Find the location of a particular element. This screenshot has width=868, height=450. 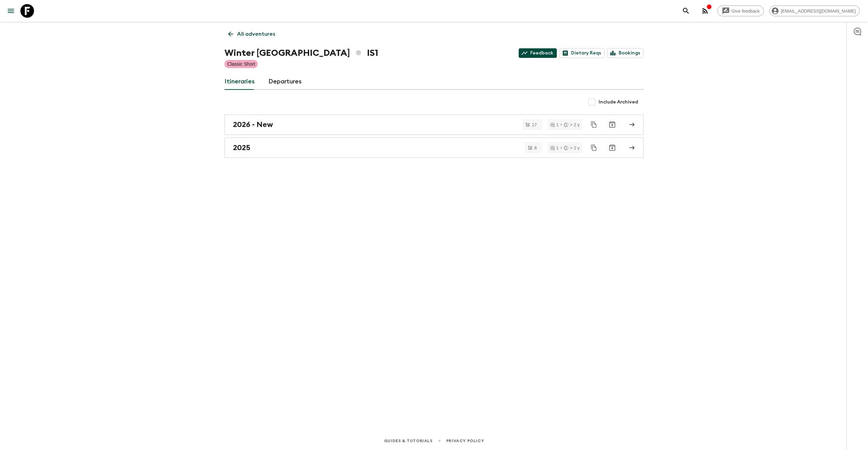

button: menu is located at coordinates (11, 11).